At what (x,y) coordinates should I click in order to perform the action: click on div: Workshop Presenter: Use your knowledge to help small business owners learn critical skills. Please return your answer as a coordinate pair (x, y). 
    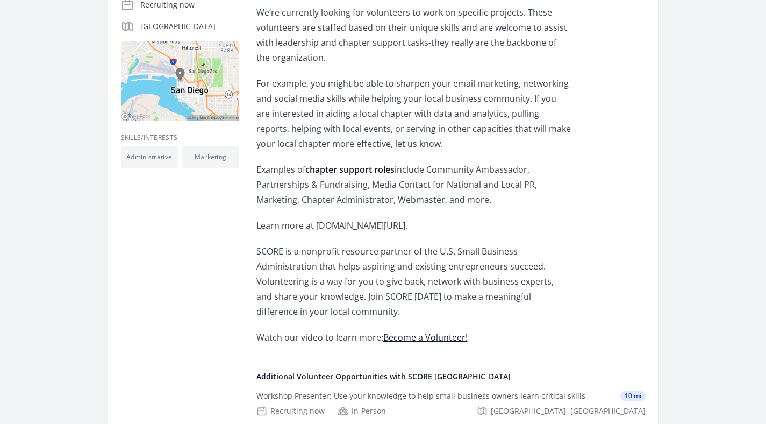
    Looking at the image, I should click on (421, 396).